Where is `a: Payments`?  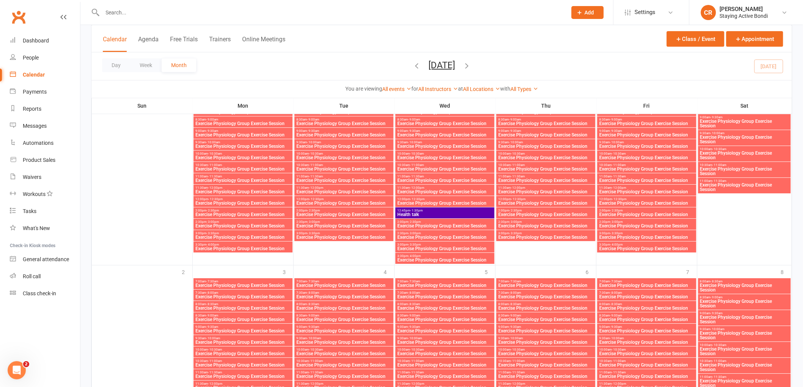 a: Payments is located at coordinates (45, 92).